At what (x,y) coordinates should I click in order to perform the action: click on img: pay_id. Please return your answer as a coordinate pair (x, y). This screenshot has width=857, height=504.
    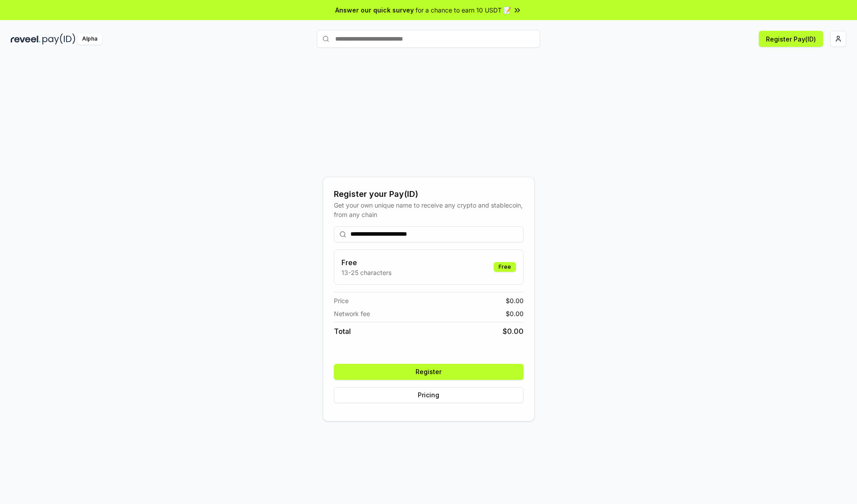
    Looking at the image, I should click on (59, 39).